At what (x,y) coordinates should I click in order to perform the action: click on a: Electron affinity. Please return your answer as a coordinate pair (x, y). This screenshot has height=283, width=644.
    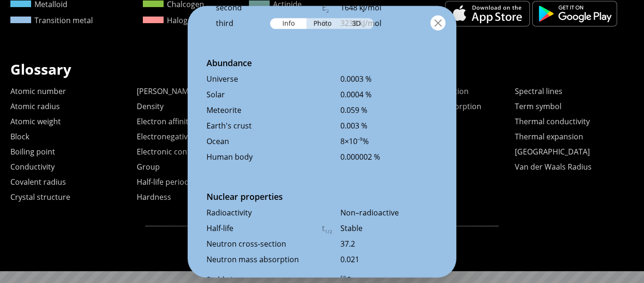
    Looking at the image, I should click on (165, 122).